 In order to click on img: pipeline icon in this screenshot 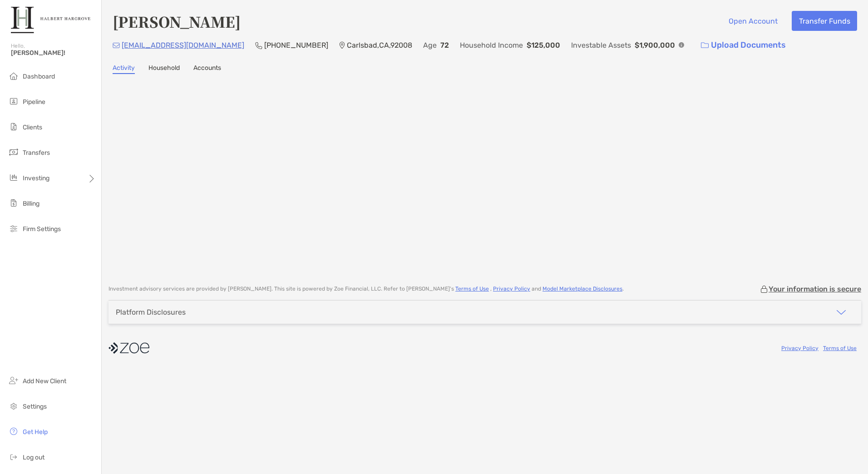, I will do `click(14, 101)`.